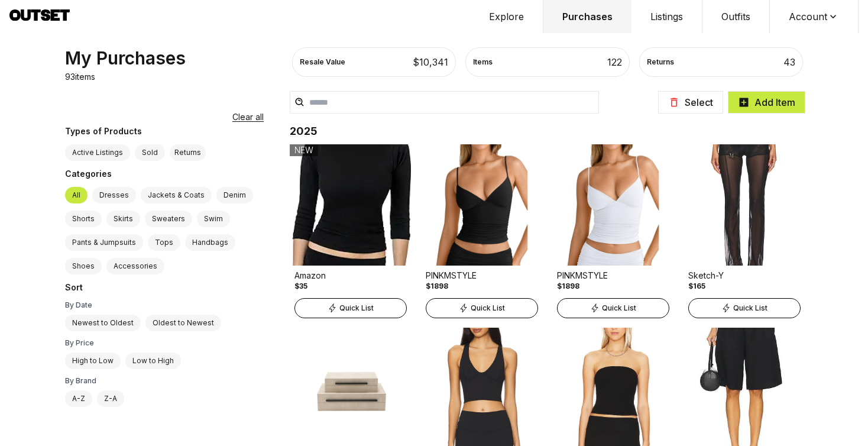  Describe the element at coordinates (149, 153) in the screenshot. I see `label: Sold` at that location.